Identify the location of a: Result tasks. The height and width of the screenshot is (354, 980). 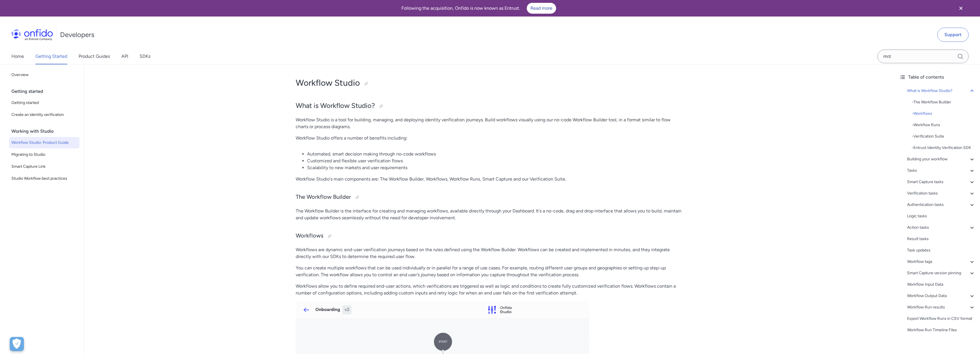
(941, 239).